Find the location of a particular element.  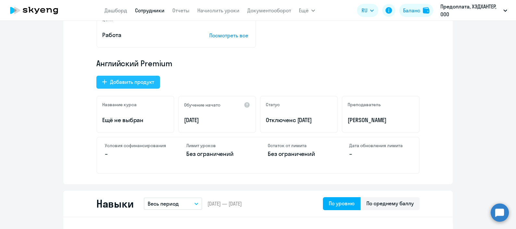

a: Документооборот is located at coordinates (269, 10).